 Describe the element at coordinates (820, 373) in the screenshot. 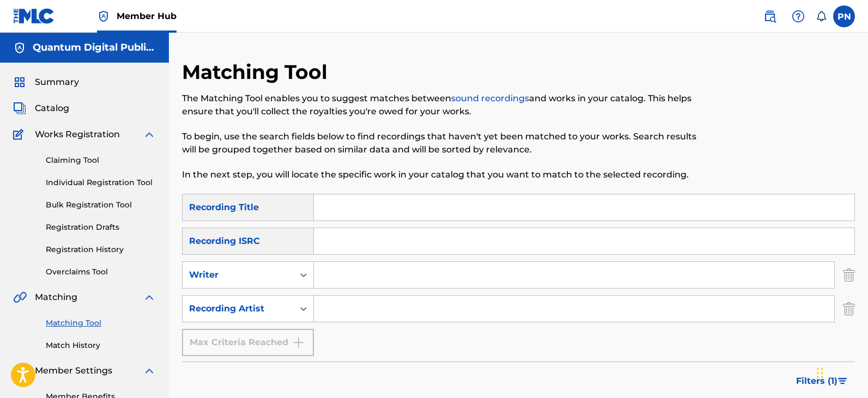

I see `div: Drag` at that location.